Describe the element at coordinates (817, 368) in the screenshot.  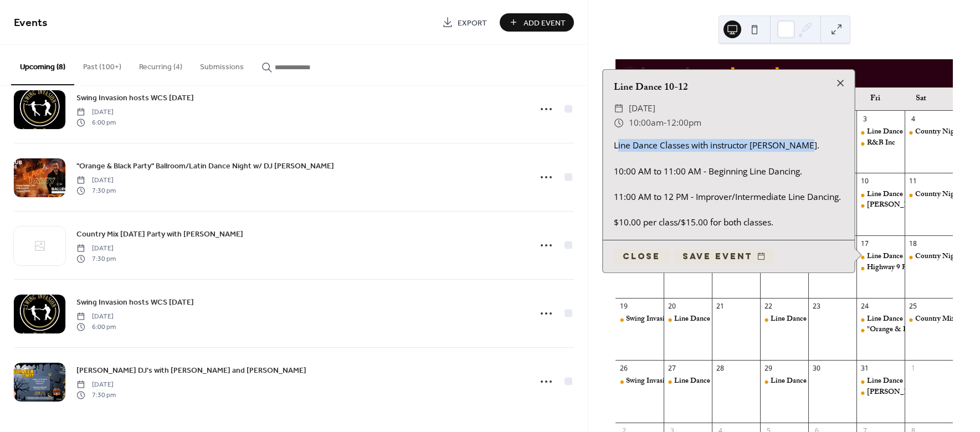
I see `div: 30` at that location.